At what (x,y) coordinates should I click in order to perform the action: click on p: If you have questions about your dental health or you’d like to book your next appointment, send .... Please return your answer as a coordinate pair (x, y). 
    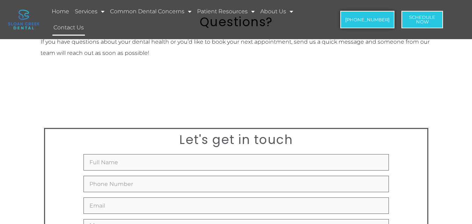
    Looking at the image, I should click on (236, 47).